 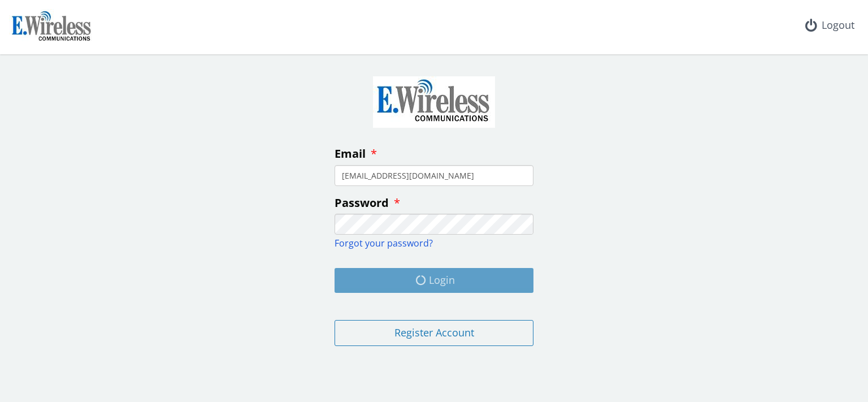 I want to click on a: Forgot your password?, so click(x=383, y=243).